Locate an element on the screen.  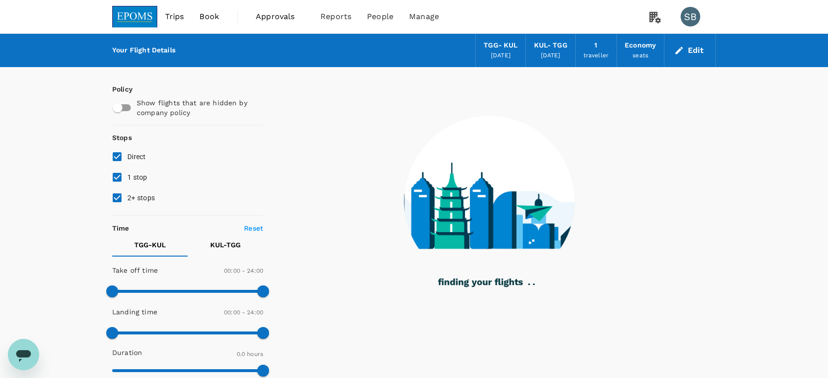
p: KUL - TGG is located at coordinates (225, 245).